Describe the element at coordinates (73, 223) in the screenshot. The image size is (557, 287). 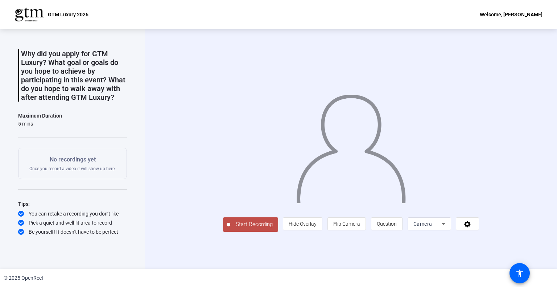
I see `div: Pick a quiet and well-lit area to record` at that location.